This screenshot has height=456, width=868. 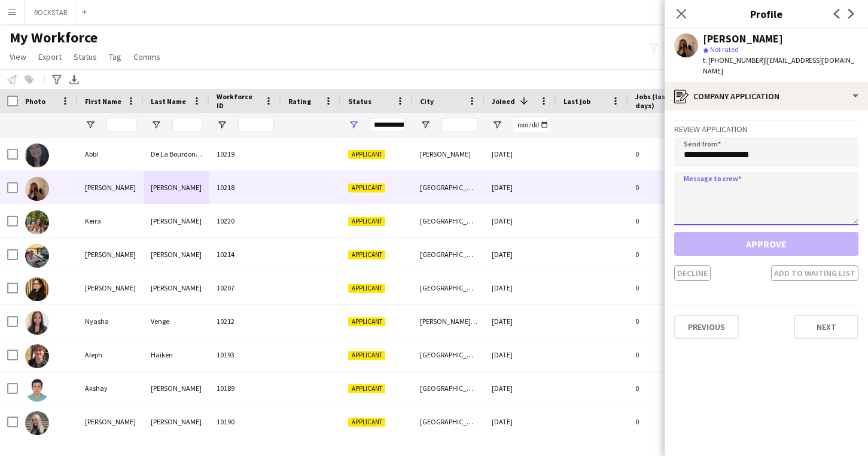 I want to click on img: Lara Sheehy, so click(x=37, y=289).